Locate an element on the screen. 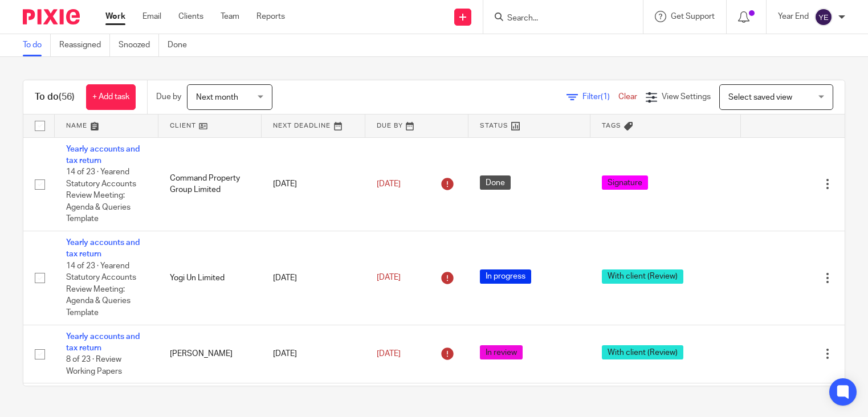 This screenshot has height=417, width=868. span: Filter is located at coordinates (601, 97).